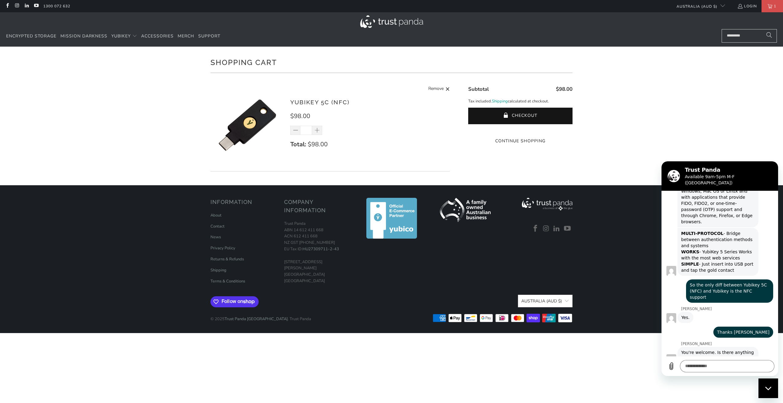 Image resolution: width=783 pixels, height=403 pixels. Describe the element at coordinates (31, 36) in the screenshot. I see `span: Encrypted Storage` at that location.